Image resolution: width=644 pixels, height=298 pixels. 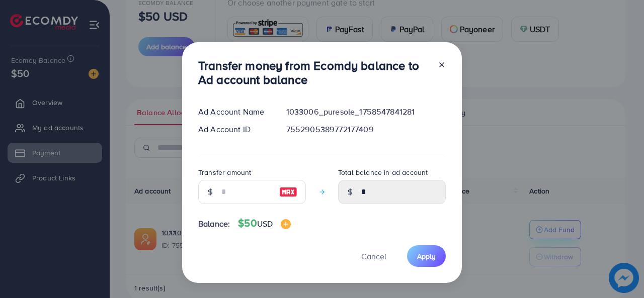 I want to click on div: 7552905389772177409, so click(x=365, y=130).